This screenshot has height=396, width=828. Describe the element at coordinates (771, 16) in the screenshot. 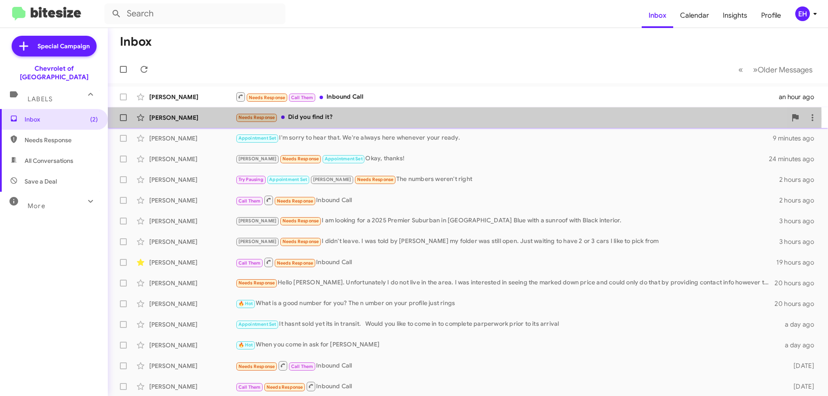

I see `a: Profile` at that location.